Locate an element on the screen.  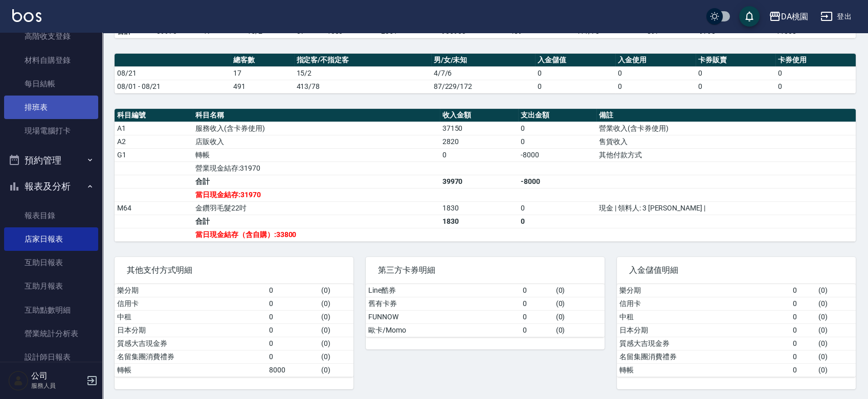
td: 491 is located at coordinates (262, 86).